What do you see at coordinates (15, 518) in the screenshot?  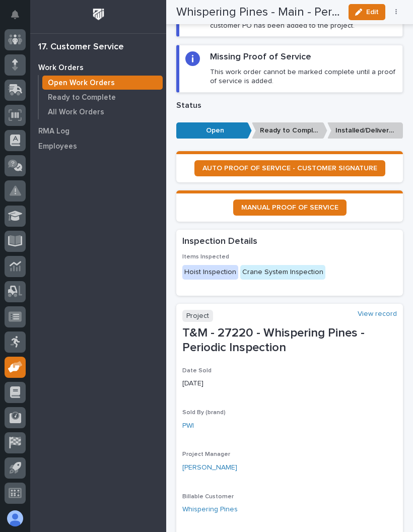 I see `button: users-avatar` at bounding box center [15, 518].